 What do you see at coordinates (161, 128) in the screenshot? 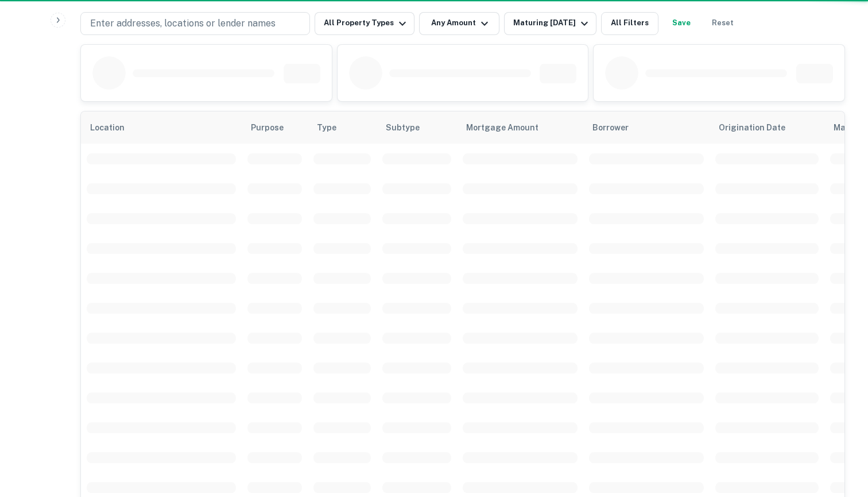
I see `th: Location` at bounding box center [161, 128].